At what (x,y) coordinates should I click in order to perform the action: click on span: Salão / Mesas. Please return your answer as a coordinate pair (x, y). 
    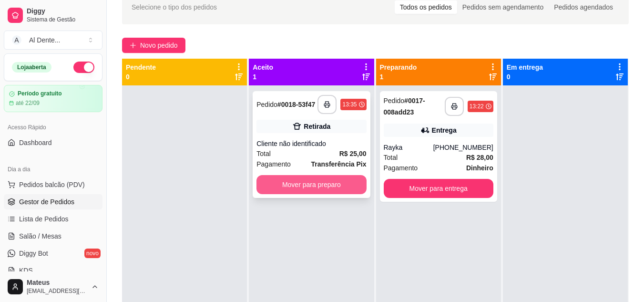
    Looking at the image, I should click on (40, 236).